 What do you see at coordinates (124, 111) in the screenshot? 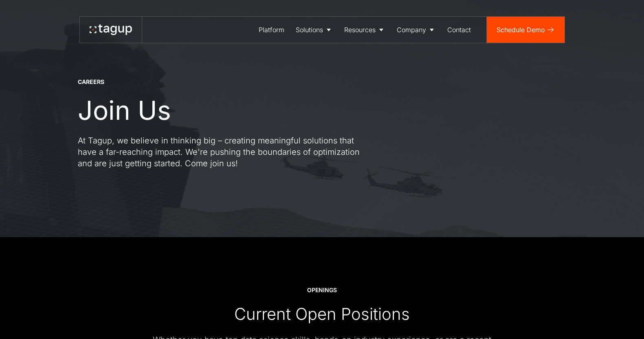
I see `h1: Join Us` at bounding box center [124, 111].